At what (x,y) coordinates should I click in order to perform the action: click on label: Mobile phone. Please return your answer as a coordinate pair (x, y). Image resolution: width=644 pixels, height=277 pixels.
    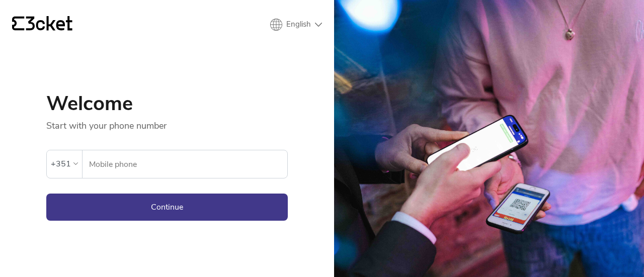
    Looking at the image, I should click on (184, 164).